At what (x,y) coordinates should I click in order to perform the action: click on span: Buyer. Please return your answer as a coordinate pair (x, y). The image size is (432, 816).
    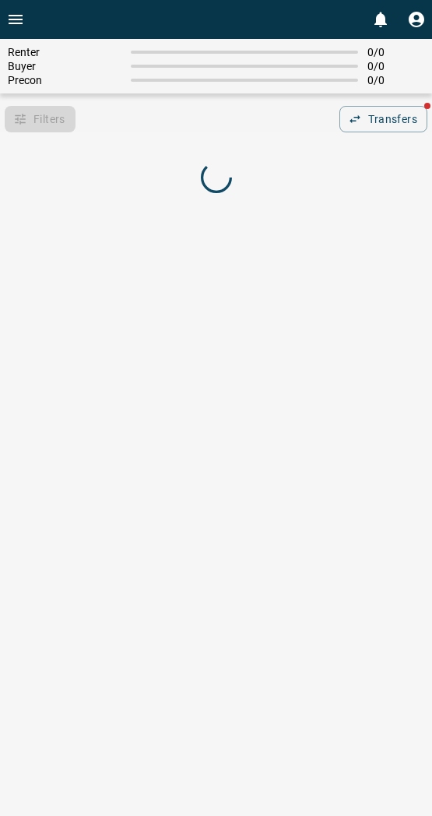
    Looking at the image, I should click on (65, 66).